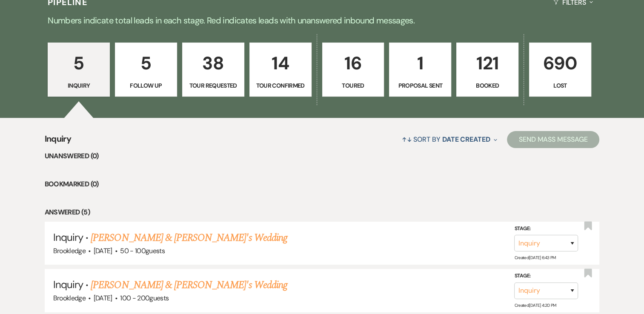 This screenshot has height=314, width=644. Describe the element at coordinates (280, 70) in the screenshot. I see `a: 14Tour Confirmed` at that location.